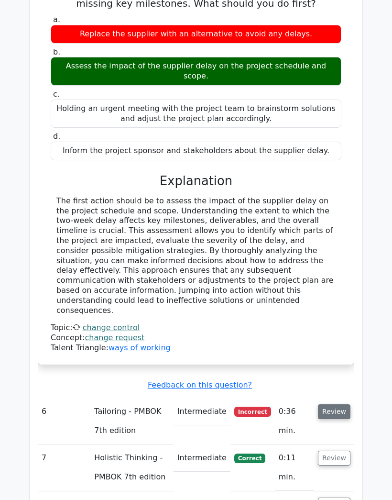 This screenshot has height=500, width=392. What do you see at coordinates (140, 347) in the screenshot?
I see `a: ways of working` at bounding box center [140, 347].